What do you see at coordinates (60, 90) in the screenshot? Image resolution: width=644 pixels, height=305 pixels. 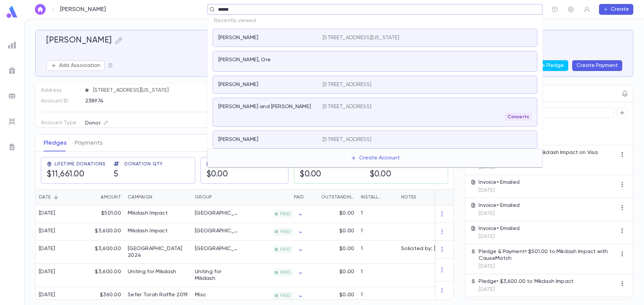 I see `p: Address` at bounding box center [60, 90].